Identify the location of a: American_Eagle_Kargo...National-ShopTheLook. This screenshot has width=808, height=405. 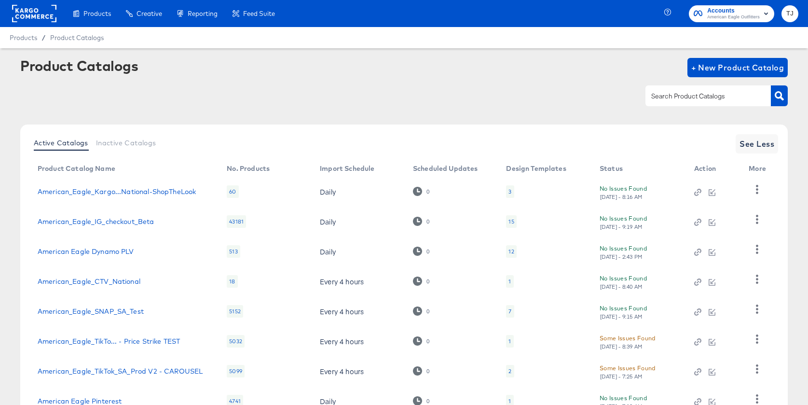
(117, 192).